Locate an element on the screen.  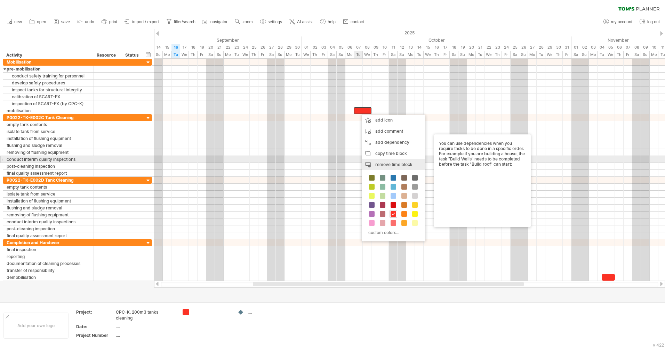
div: Tuesday, 16 September 2025 is located at coordinates (176, 47).